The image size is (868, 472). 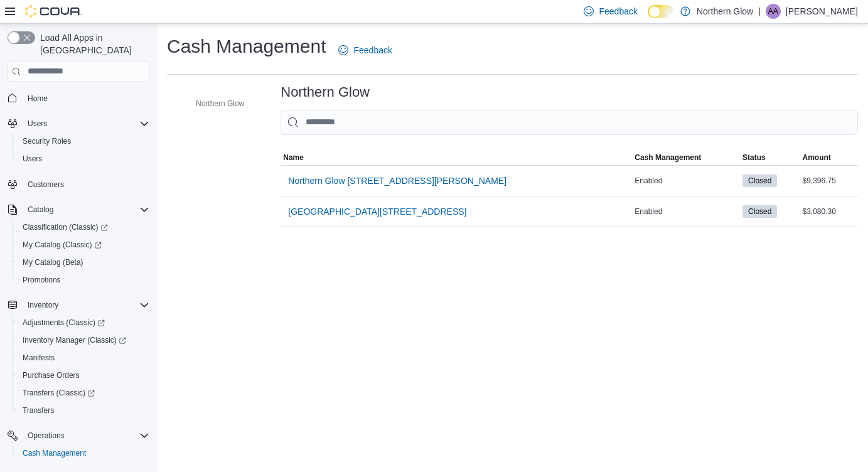 I want to click on span: Classification (Classic), so click(x=65, y=227).